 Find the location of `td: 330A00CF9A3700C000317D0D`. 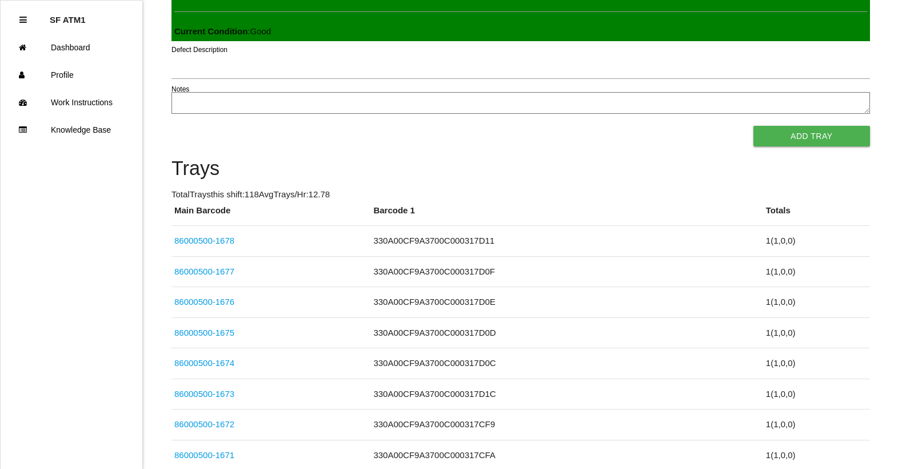

td: 330A00CF9A3700C000317D0D is located at coordinates (567, 333).